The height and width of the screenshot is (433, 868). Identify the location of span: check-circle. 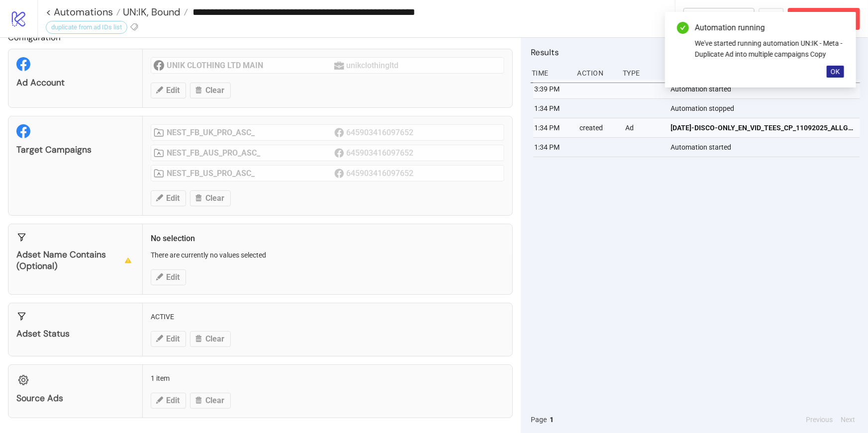
(682, 28).